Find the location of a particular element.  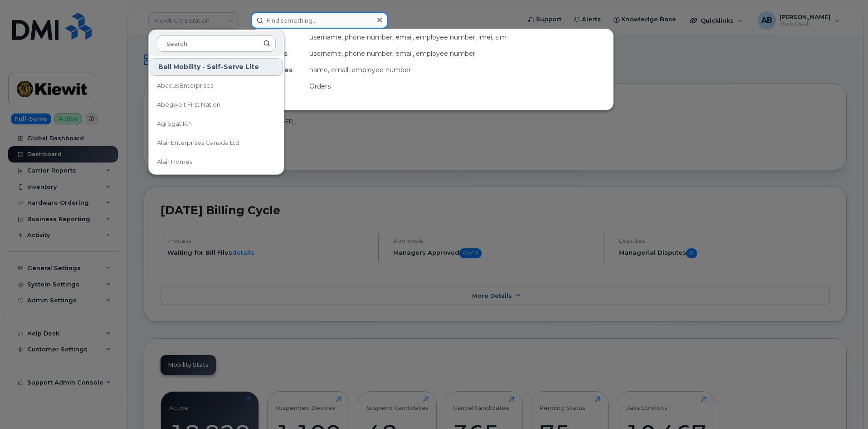

a: Agregat R.N is located at coordinates (216, 124).